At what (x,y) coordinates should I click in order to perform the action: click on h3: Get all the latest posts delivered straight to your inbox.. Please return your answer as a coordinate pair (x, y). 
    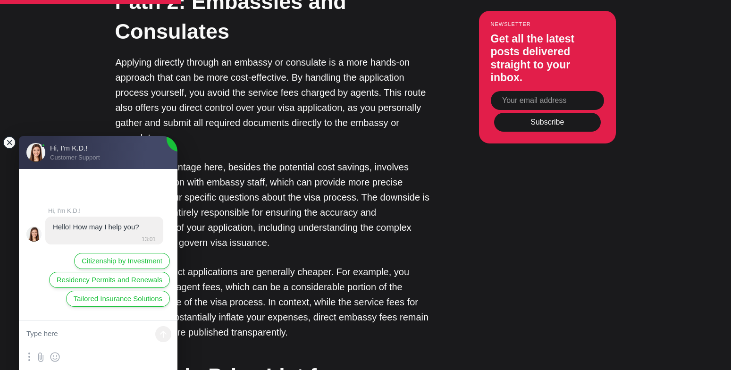
    Looking at the image, I should click on (547, 59).